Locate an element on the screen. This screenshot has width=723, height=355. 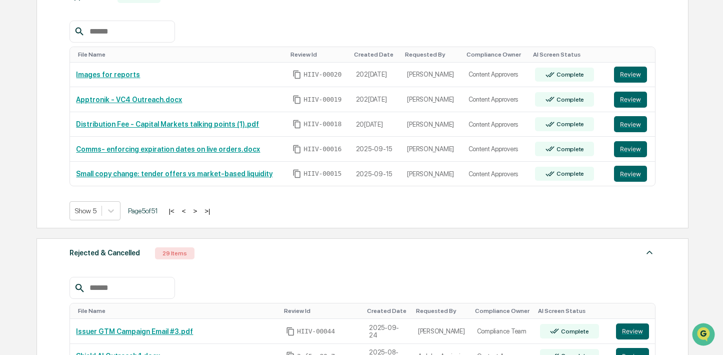
img: caret is located at coordinates (650, 252).